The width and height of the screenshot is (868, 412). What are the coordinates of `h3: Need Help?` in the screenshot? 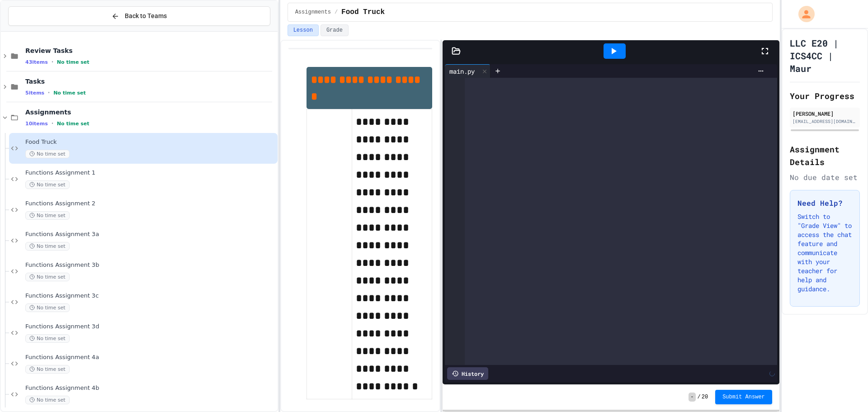 It's located at (825, 203).